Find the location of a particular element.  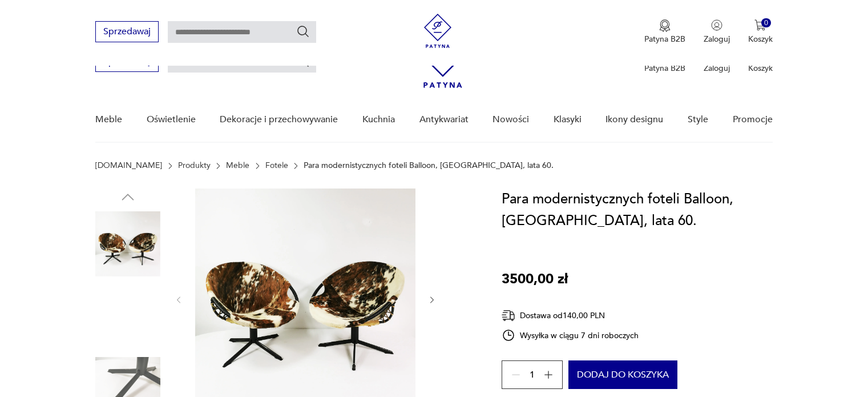

img: Ikona koszyka is located at coordinates (760, 25).